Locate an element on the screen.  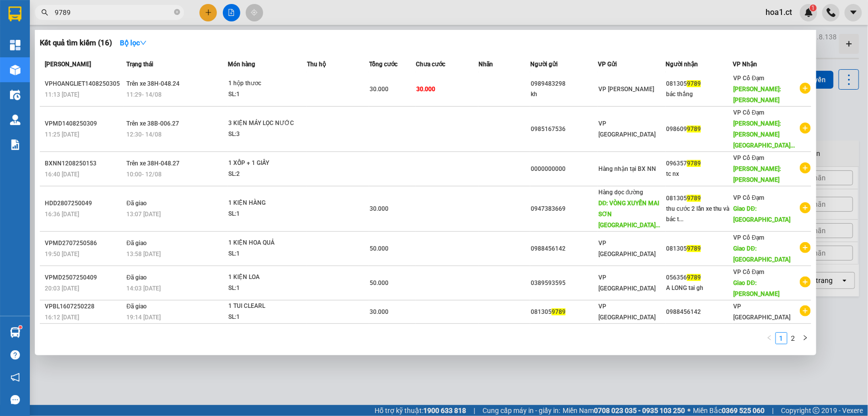
span: down is located at coordinates (143, 43).